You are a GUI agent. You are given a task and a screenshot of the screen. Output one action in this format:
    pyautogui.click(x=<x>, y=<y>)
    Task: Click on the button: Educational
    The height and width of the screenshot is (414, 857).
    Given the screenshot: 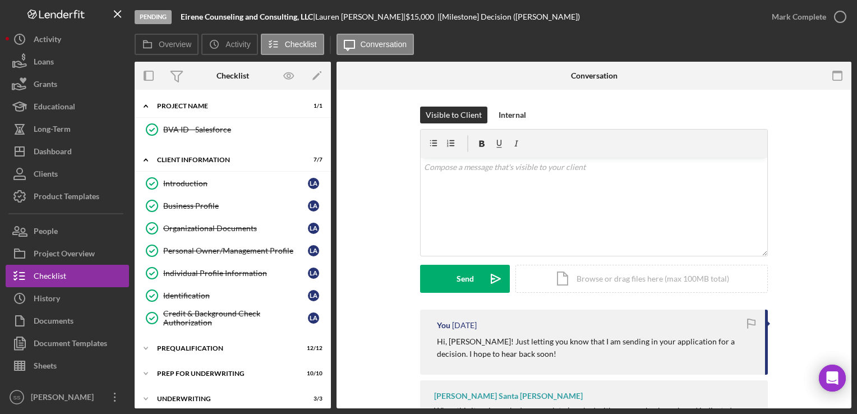 What is the action you would take?
    pyautogui.click(x=67, y=107)
    